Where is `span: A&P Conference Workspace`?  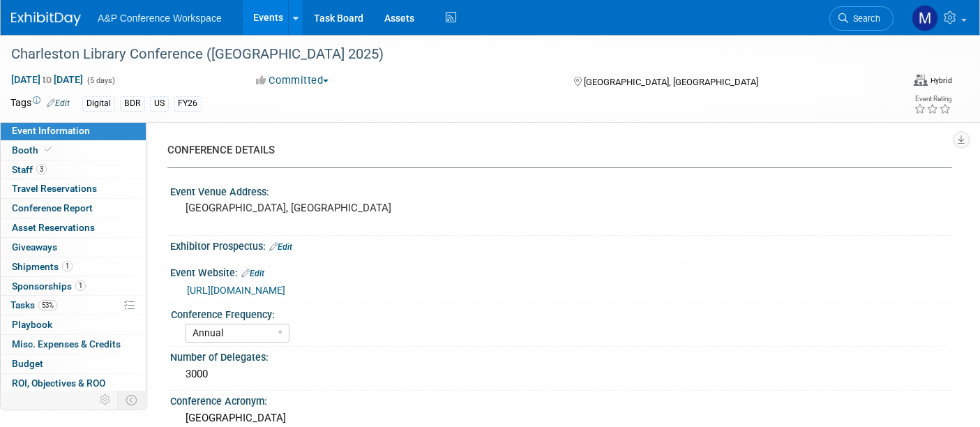
span: A&P Conference Workspace is located at coordinates (160, 18).